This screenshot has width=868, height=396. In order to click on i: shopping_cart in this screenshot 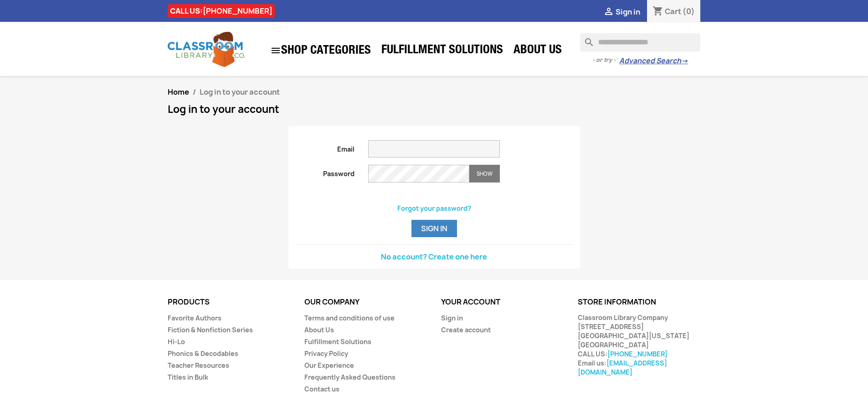, I will do `click(658, 12)`.